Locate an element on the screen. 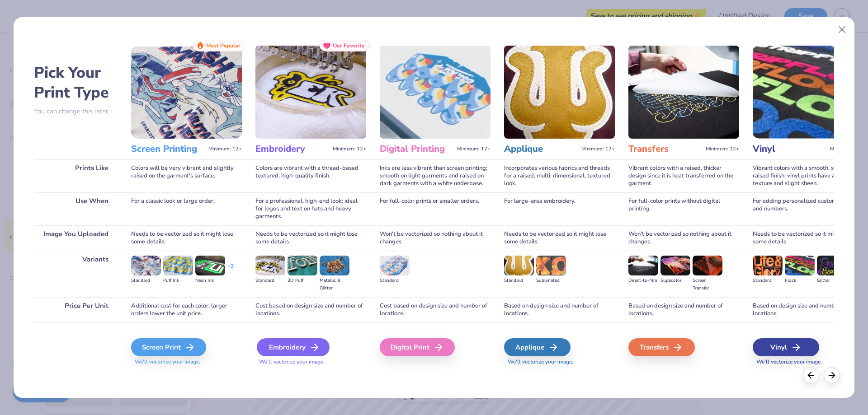  span: Most Popular is located at coordinates (223, 46).